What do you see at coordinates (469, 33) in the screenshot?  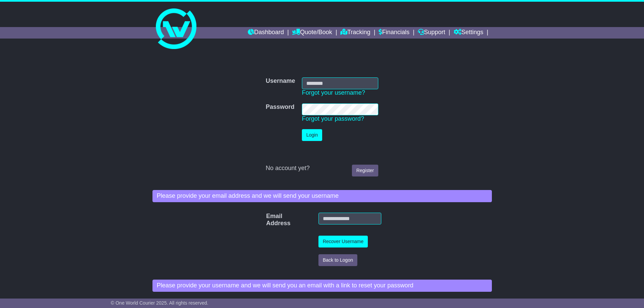 I see `a: Settings` at bounding box center [469, 33].